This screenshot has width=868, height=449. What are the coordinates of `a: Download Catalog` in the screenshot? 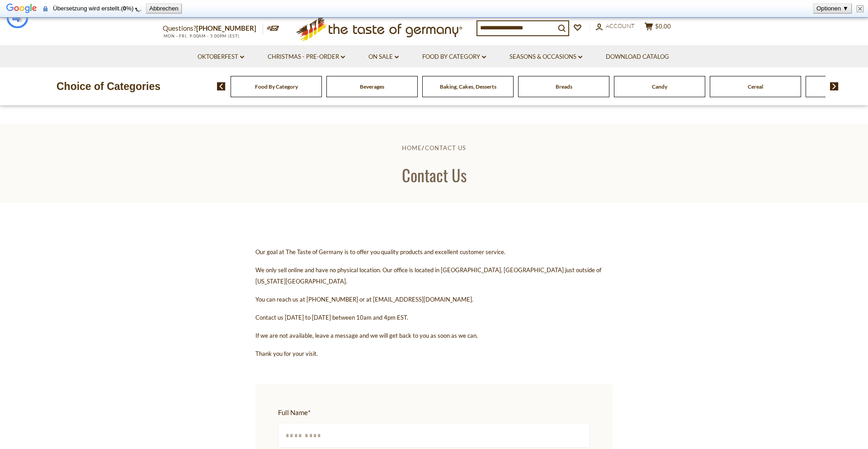 It's located at (637, 57).